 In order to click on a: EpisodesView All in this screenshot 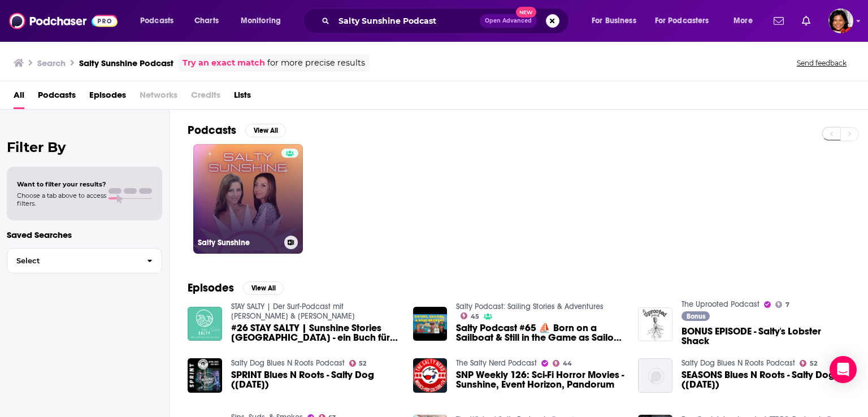, I will do `click(236, 288)`.